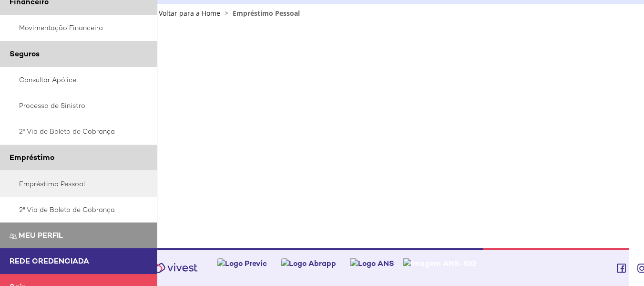 Image resolution: width=644 pixels, height=286 pixels. What do you see at coordinates (372, 263) in the screenshot?
I see `img: Logo ANS` at bounding box center [372, 263].